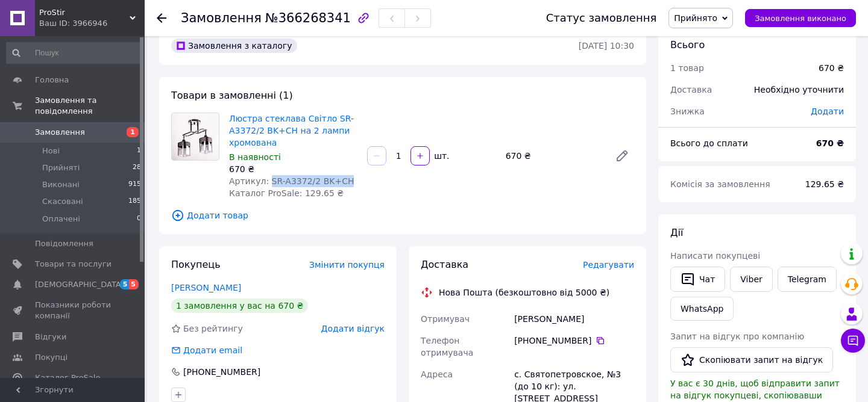  I want to click on div: Нова Пошта (безкоштовно від 5000 ₴), so click(524, 292).